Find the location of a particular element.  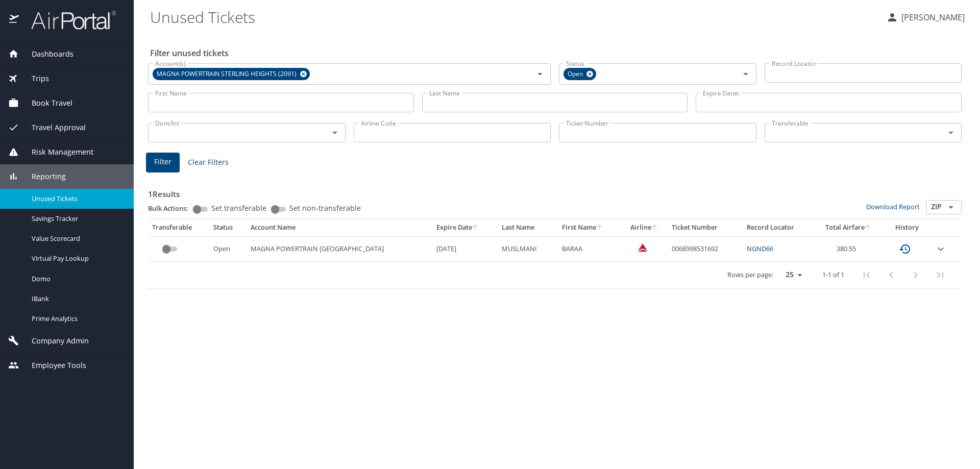

span: Dashboards is located at coordinates (46, 54).